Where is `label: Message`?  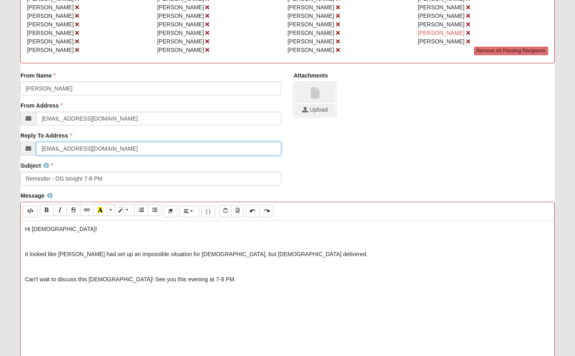
label: Message is located at coordinates (36, 195).